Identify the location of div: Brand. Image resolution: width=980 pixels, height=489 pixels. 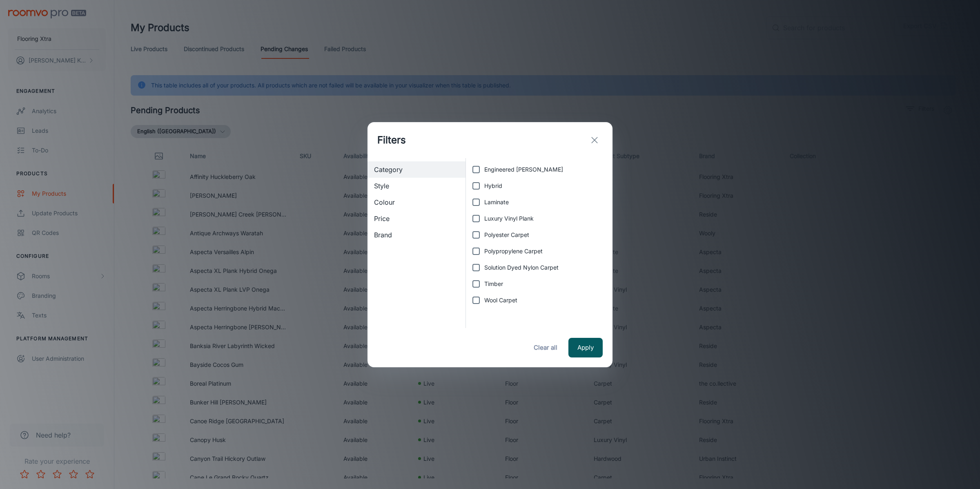
(416, 234).